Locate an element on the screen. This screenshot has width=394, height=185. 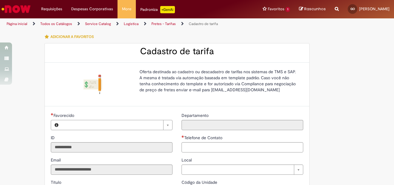
a: Cadastro de tarifa is located at coordinates (203, 24).